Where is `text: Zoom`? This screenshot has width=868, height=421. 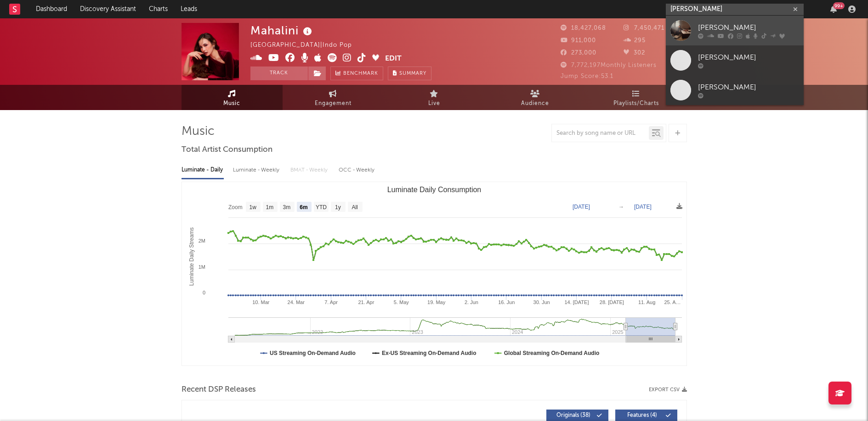
text: Zoom is located at coordinates (236, 207).